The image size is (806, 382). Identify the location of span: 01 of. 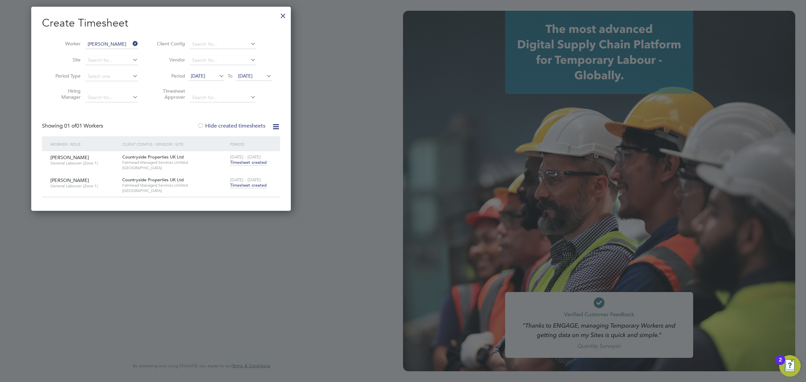
(70, 126).